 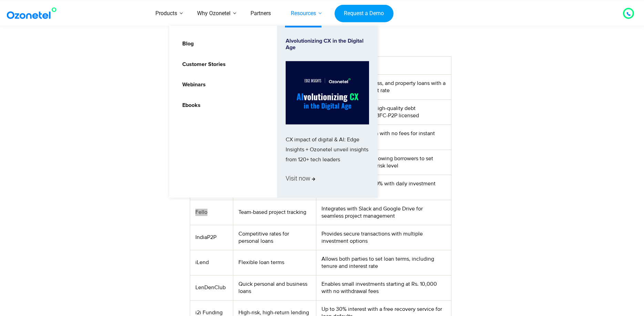 I want to click on td: Provides returns up to 9% with daily investment tracking via CRED app, so click(x=383, y=187).